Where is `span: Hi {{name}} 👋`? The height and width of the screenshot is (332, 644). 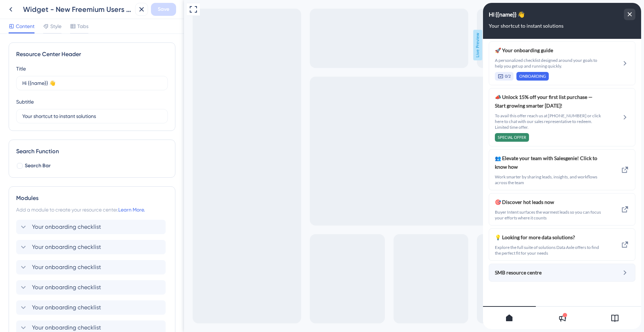
span: Hi {{name}} 👋 is located at coordinates (24, 11).